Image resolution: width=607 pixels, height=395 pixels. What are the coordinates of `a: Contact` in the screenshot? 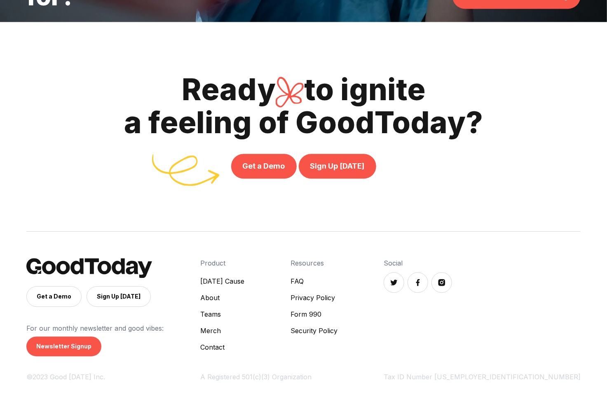 It's located at (222, 347).